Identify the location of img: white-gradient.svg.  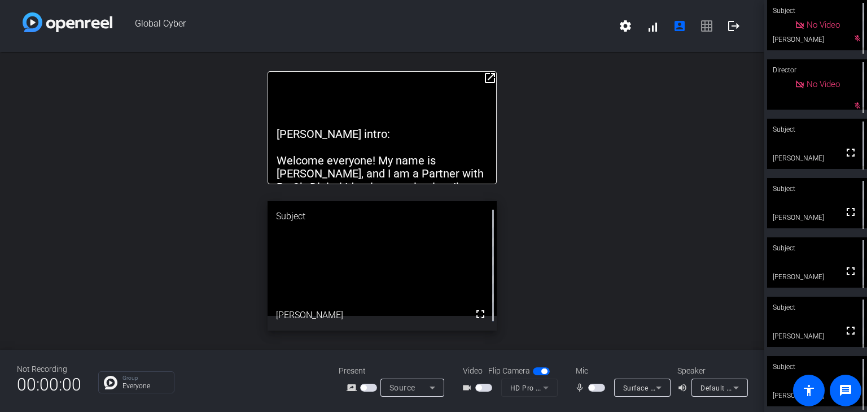
(67, 22).